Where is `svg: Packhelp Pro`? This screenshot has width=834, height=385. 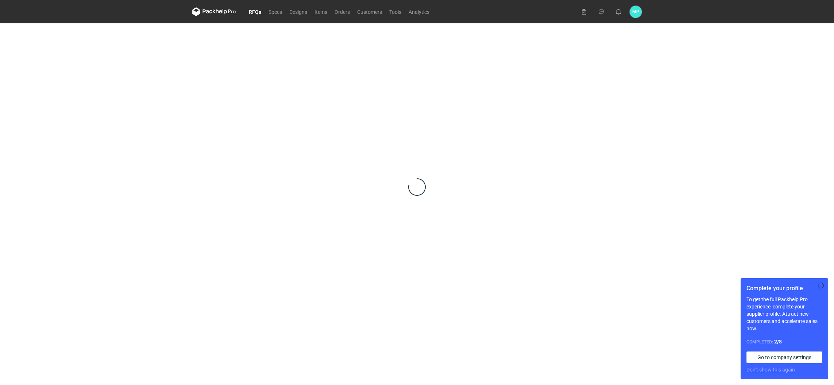
svg: Packhelp Pro is located at coordinates (214, 12).